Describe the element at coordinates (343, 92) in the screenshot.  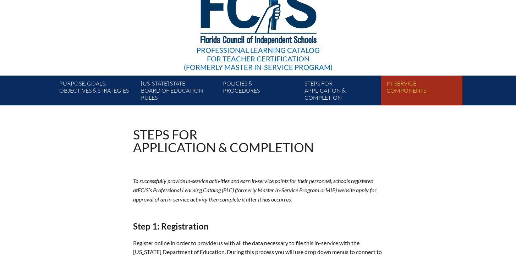
I see `a: Steps forapplication & completion` at that location.